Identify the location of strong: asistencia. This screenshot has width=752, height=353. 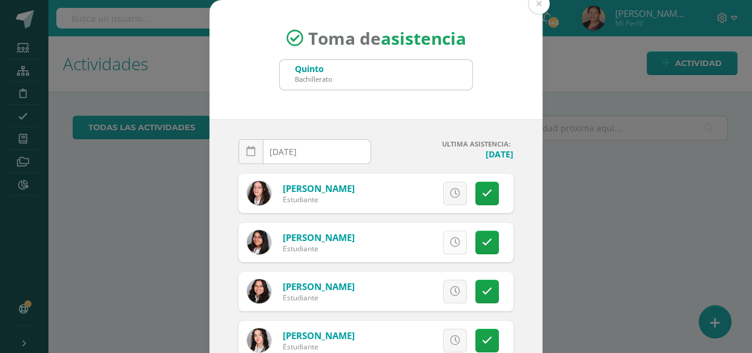
(423, 38).